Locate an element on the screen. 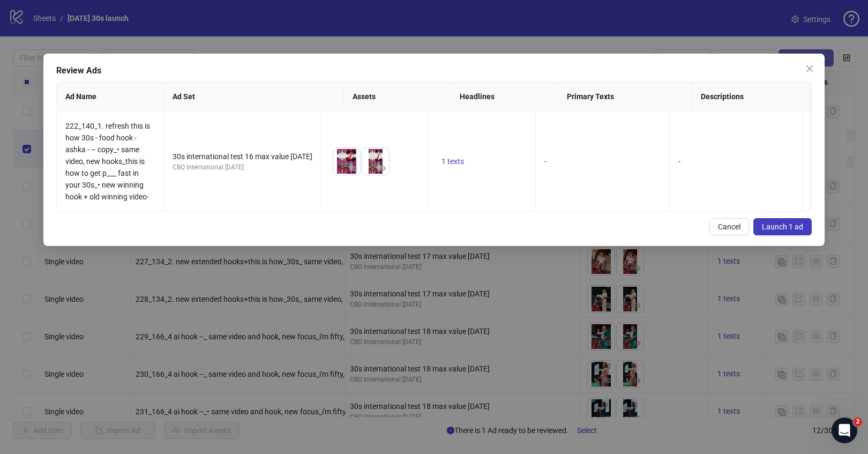 The image size is (868, 454). img: Asset 1 is located at coordinates (346, 161).